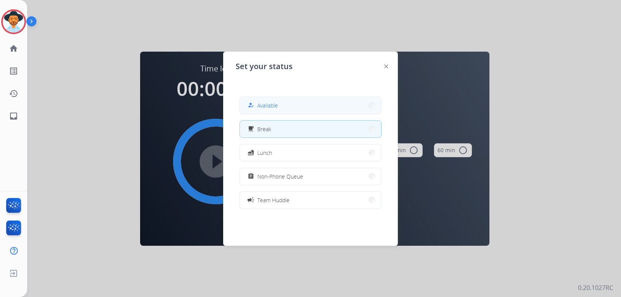 The height and width of the screenshot is (297, 621). I want to click on mat-icon: how_to_reg, so click(251, 105).